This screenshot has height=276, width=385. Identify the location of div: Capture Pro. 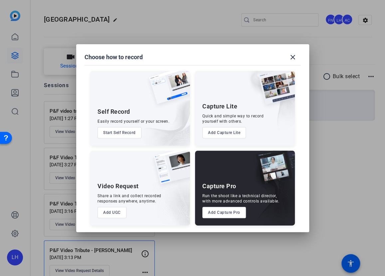
(219, 186).